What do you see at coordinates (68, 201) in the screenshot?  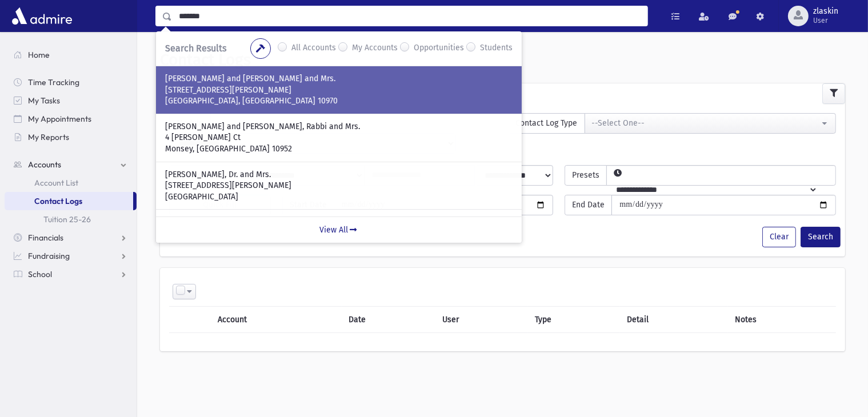 I see `a: Contact Logs` at bounding box center [68, 201].